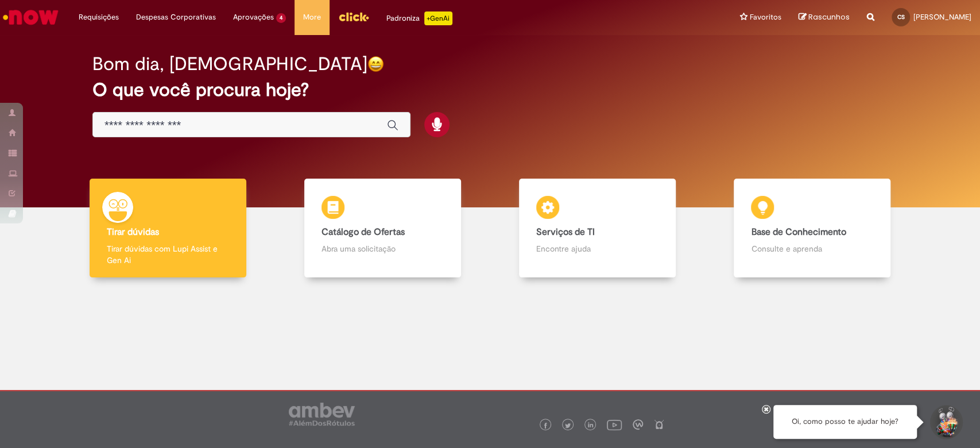 Image resolution: width=980 pixels, height=448 pixels. I want to click on span: Despesas Corporativas, so click(176, 17).